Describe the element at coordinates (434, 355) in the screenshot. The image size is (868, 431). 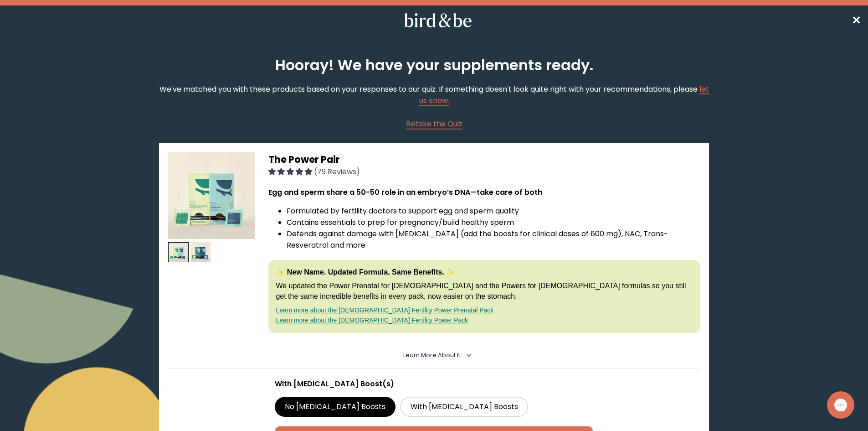
I see `summary: Learn More About it <` at that location.